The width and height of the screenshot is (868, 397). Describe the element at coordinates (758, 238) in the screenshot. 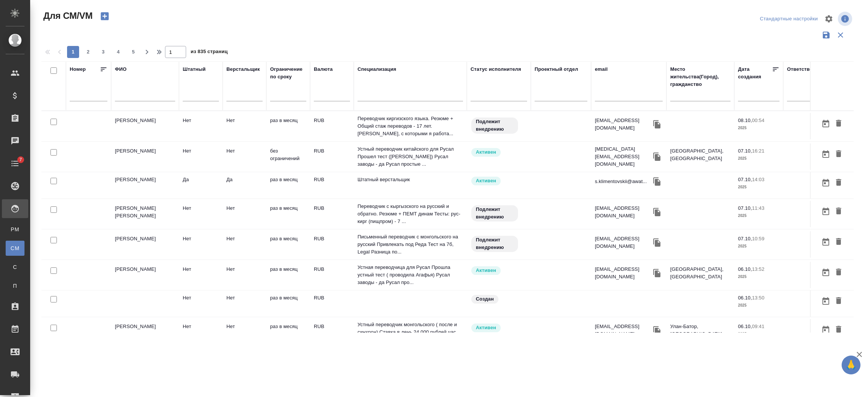

I see `p: 10:59` at that location.